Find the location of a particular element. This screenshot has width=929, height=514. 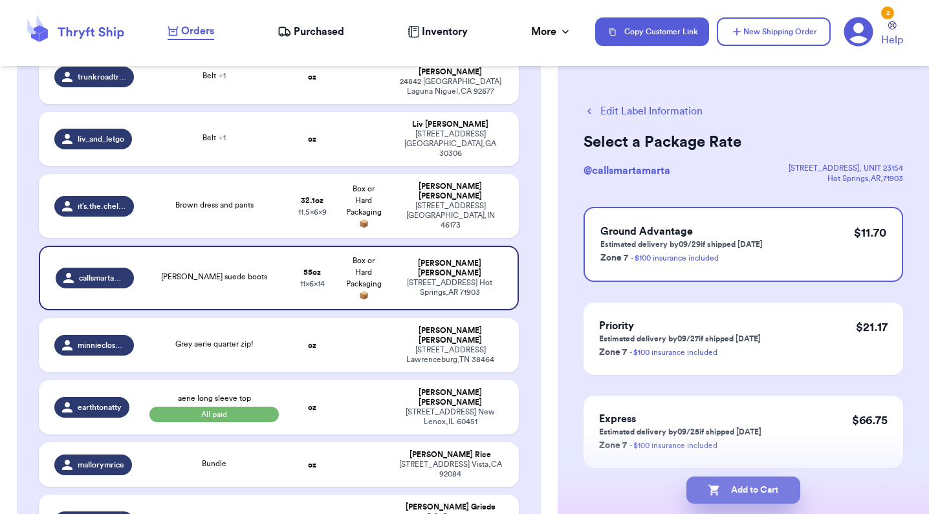

span: 11 x 6 x 14 is located at coordinates (312, 284).